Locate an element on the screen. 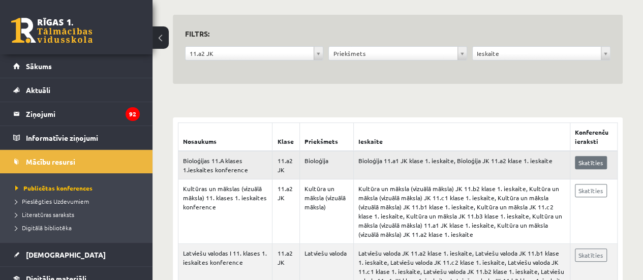 The height and width of the screenshot is (280, 643). a: Publicētas konferences is located at coordinates (79, 188).